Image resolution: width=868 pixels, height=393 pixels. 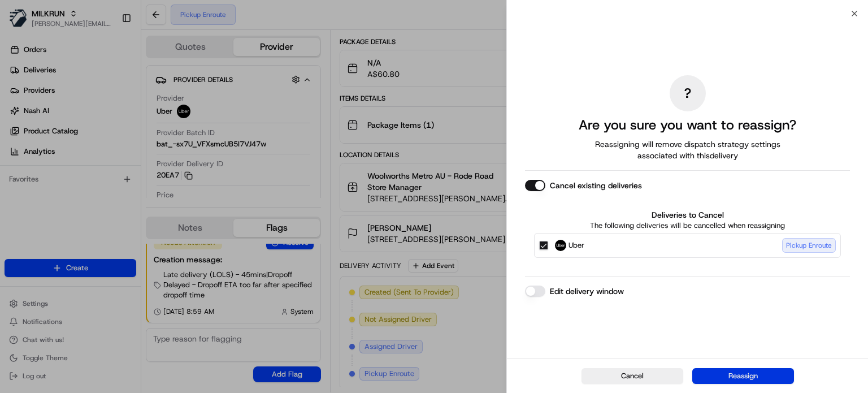 I want to click on p: The following deliveries will be cancelled when reassigning, so click(x=687, y=226).